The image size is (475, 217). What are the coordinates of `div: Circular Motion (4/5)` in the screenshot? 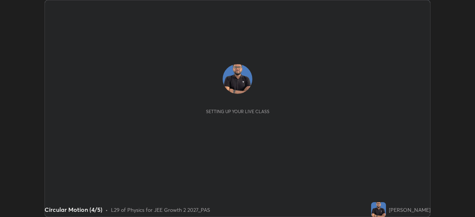 It's located at (73, 210).